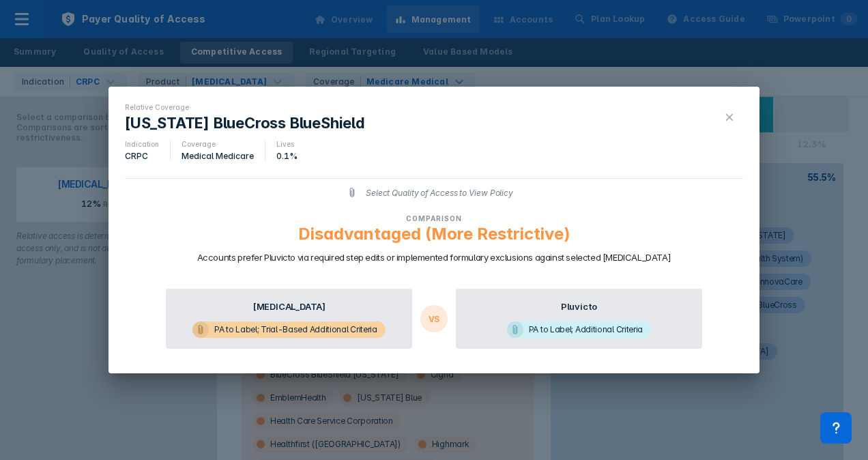 This screenshot has width=868, height=460. Describe the element at coordinates (218, 144) in the screenshot. I see `div: Coverage` at that location.